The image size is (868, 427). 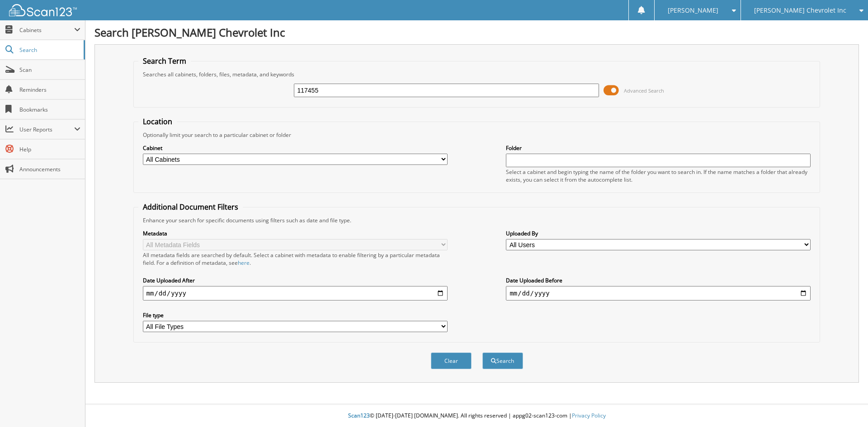 I want to click on div: All metadata fields are searched by default. Select a cabinet with metadata to enable filtering b..., so click(x=295, y=259).